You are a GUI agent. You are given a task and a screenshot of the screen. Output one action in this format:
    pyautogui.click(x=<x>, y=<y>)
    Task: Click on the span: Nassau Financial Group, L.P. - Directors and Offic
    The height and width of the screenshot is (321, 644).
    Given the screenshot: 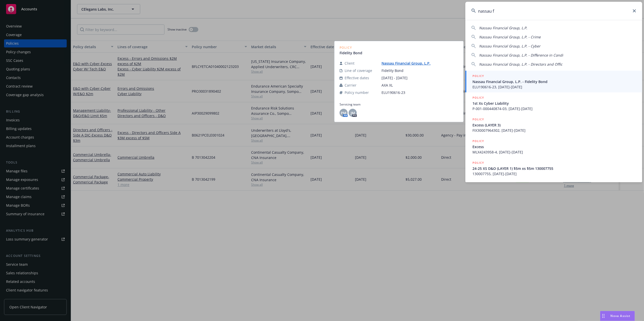 What is the action you would take?
    pyautogui.click(x=521, y=64)
    